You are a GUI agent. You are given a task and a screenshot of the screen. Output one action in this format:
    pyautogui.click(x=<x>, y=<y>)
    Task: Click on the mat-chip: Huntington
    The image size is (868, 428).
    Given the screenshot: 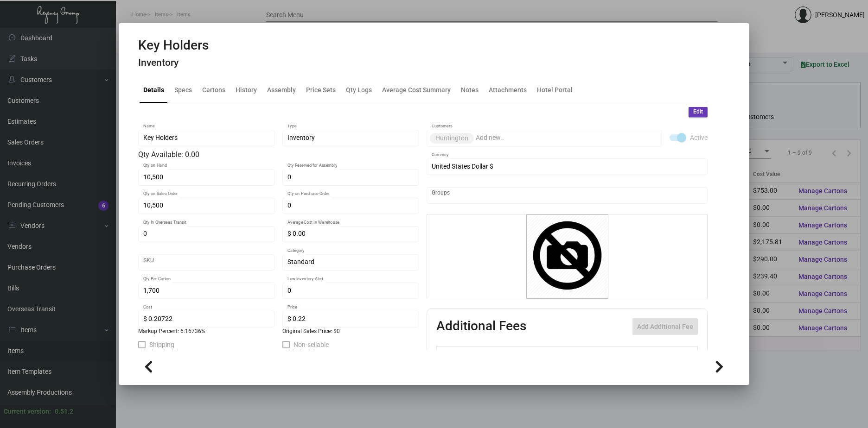 What is the action you would take?
    pyautogui.click(x=452, y=138)
    